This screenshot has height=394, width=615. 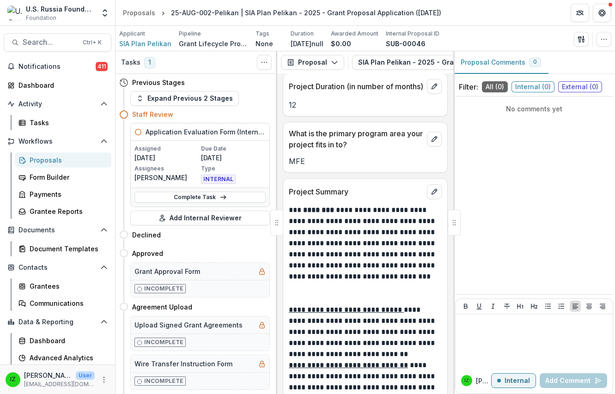 I want to click on span: Activity, so click(x=57, y=104).